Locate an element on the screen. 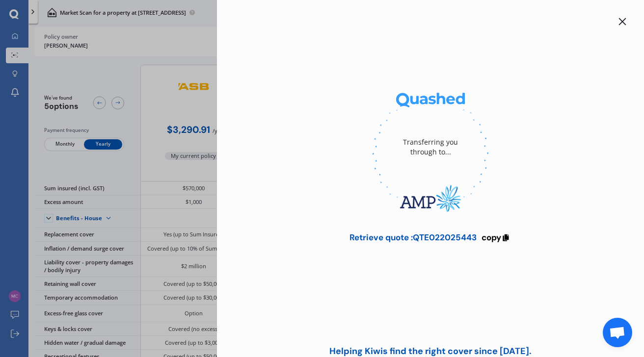 The width and height of the screenshot is (644, 357). div: Transferring you through to... is located at coordinates (430, 147).